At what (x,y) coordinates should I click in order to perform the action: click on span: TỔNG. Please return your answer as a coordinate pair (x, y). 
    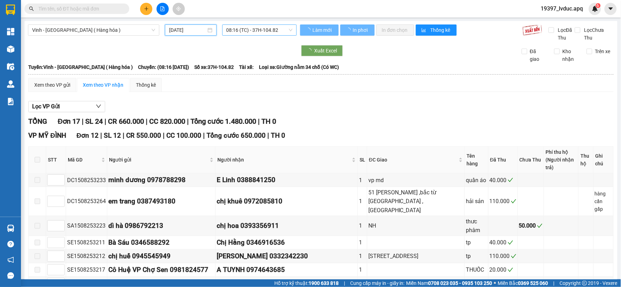
    Looking at the image, I should click on (38, 121).